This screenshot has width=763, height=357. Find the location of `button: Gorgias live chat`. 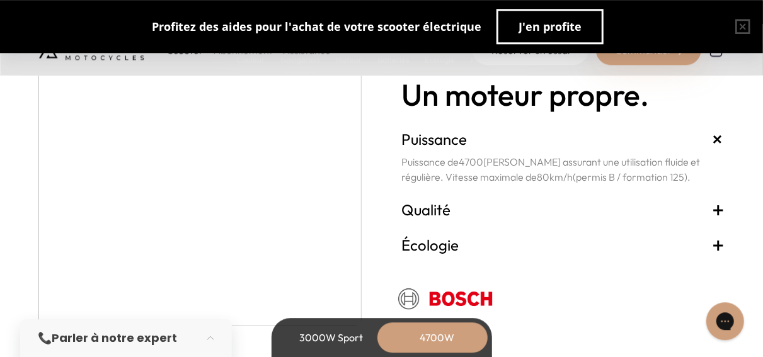

button: Gorgias live chat is located at coordinates (25, 23).